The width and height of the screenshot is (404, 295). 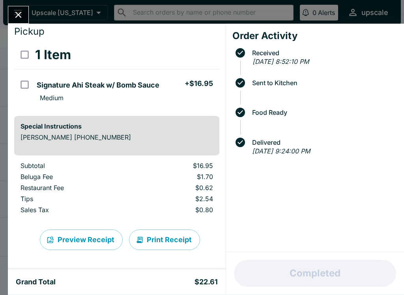 I want to click on h5: $22.61, so click(x=206, y=282).